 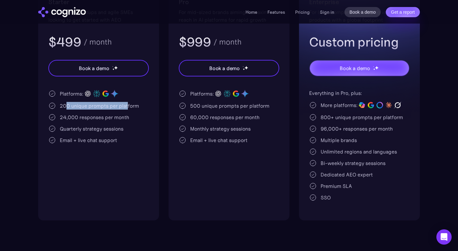 What do you see at coordinates (230, 106) in the screenshot?
I see `div: 500 unique prompts per platform` at bounding box center [230, 106].